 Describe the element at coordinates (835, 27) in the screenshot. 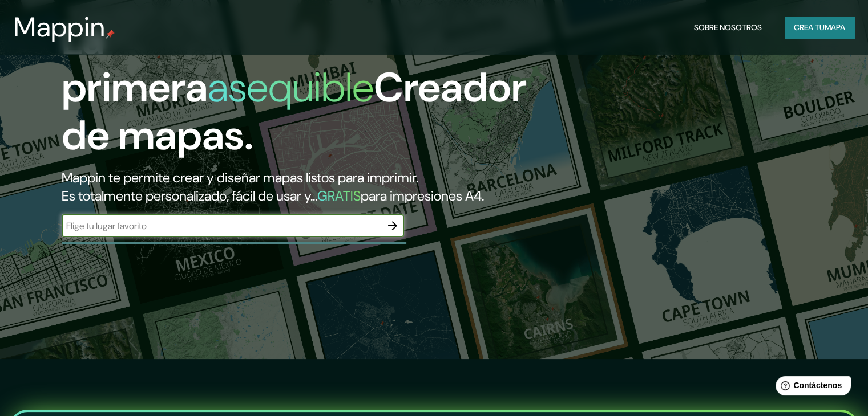

I see `font: mapa` at that location.